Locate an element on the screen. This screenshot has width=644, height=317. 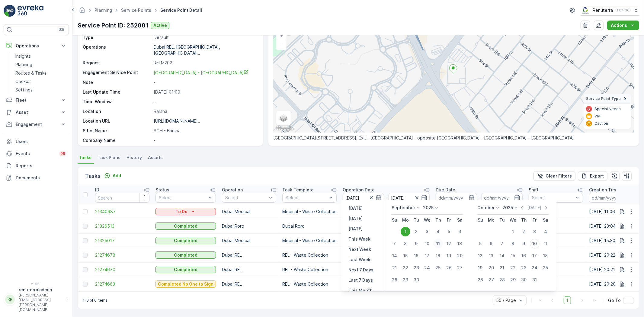
p: Dubai REL is located at coordinates (249, 255).